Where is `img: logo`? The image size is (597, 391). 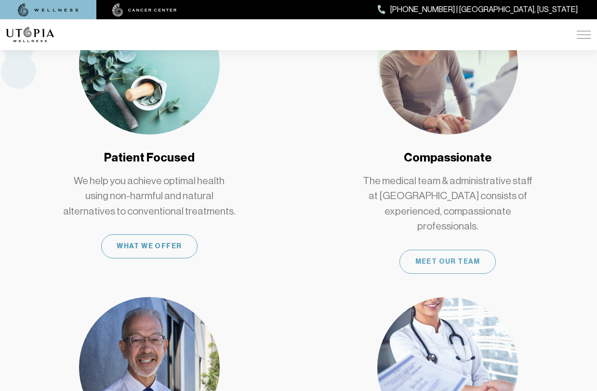 img: logo is located at coordinates (30, 35).